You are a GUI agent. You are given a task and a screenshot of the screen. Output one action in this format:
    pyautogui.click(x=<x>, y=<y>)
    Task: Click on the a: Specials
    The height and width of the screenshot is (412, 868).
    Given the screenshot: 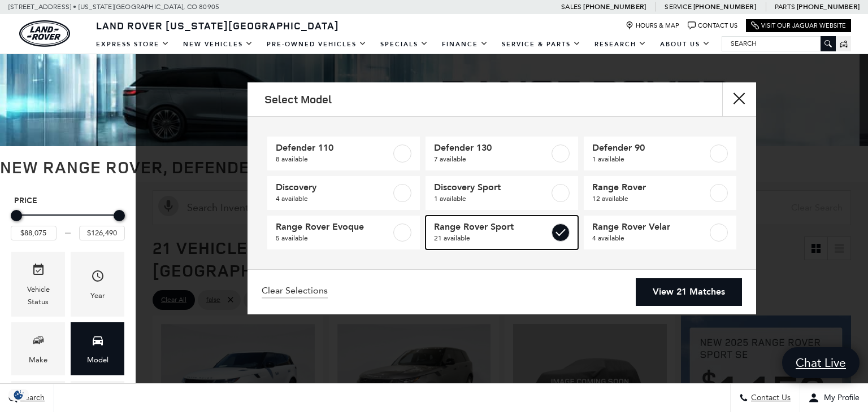 What is the action you would take?
    pyautogui.click(x=404, y=44)
    